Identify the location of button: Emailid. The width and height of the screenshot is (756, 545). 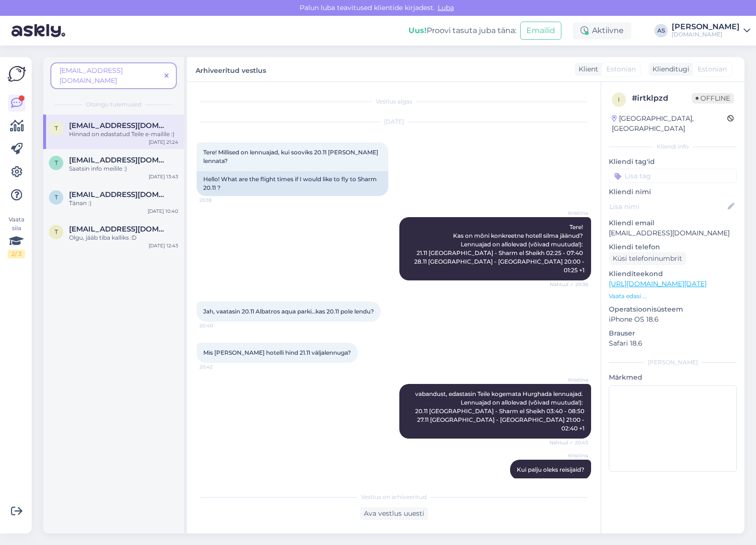
(541, 31).